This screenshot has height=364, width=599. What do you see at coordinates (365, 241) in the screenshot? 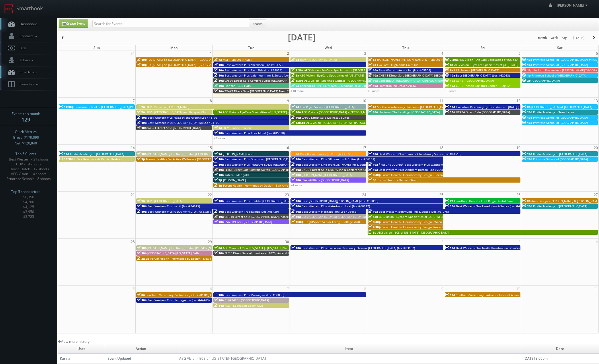
I see `span: 1` at bounding box center [365, 241].